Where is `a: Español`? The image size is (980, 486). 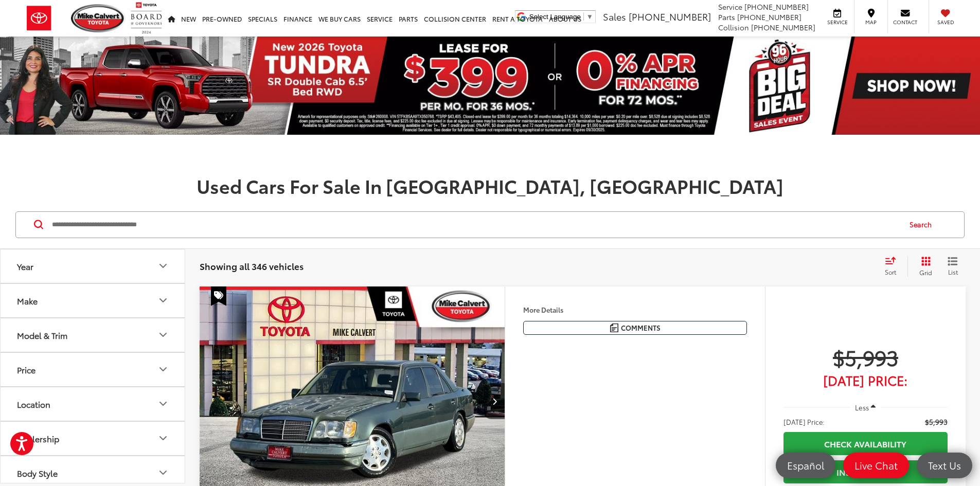 a: Español is located at coordinates (806, 465).